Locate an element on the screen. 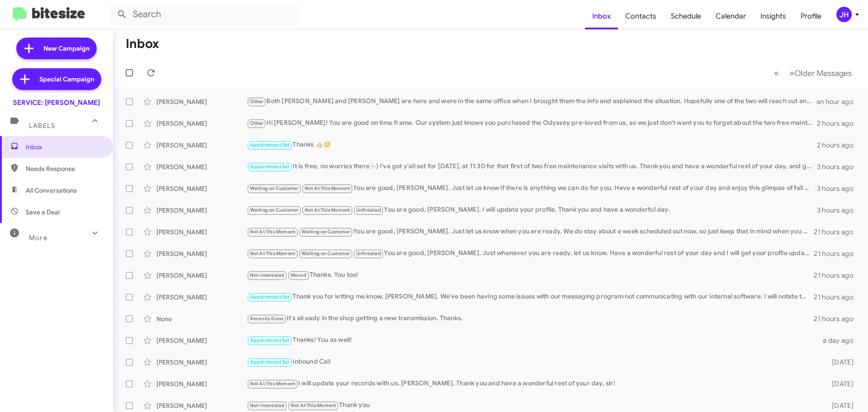 This screenshot has width=868, height=412. div: a day ago is located at coordinates (839, 340).